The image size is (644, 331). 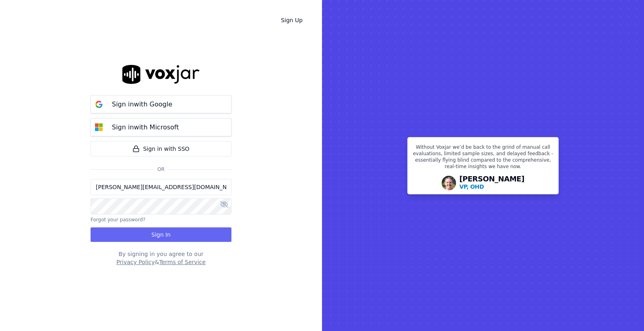 What do you see at coordinates (161, 234) in the screenshot?
I see `button: Sign In` at bounding box center [161, 234].